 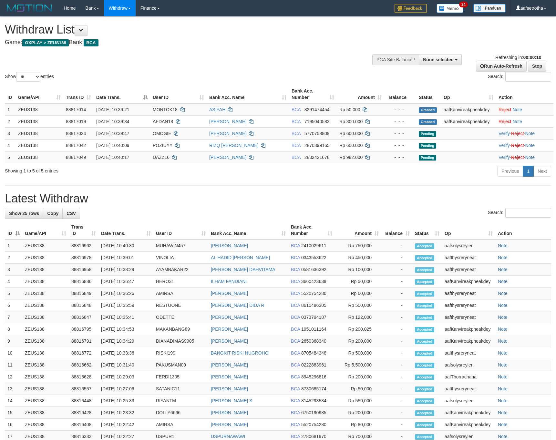 What do you see at coordinates (181, 353) in the screenshot?
I see `td: RISKI199` at bounding box center [181, 353].